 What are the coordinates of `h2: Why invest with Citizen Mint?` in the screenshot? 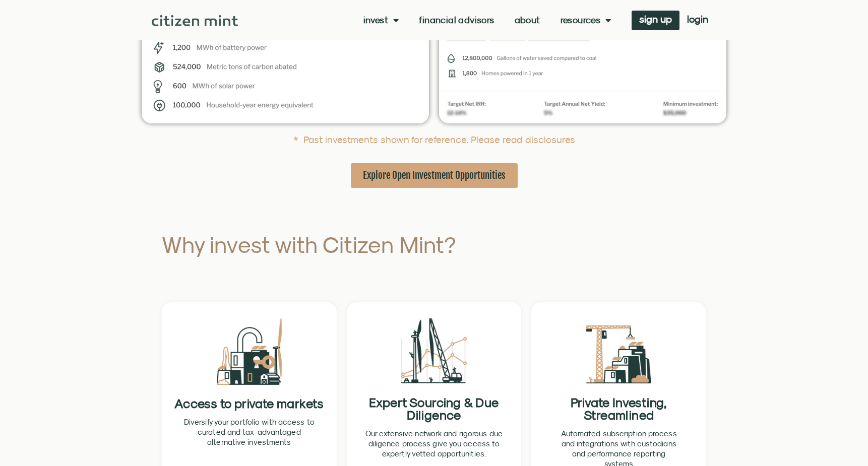 It's located at (337, 244).